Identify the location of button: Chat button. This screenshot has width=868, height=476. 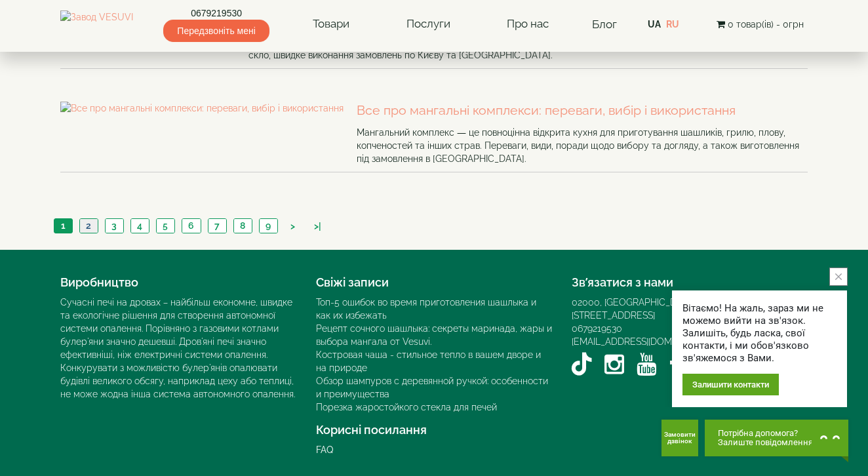
(777, 438).